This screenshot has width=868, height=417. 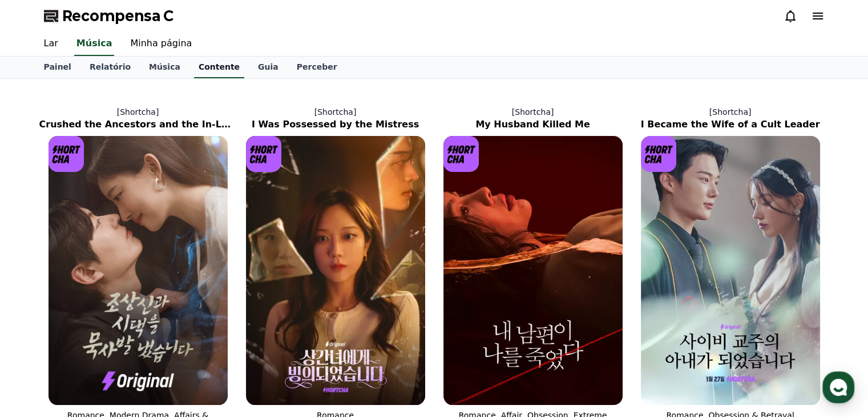 What do you see at coordinates (138, 125) in the screenshot?
I see `h2: Crushed the Ancestors and the In-Laws` at bounding box center [138, 125].